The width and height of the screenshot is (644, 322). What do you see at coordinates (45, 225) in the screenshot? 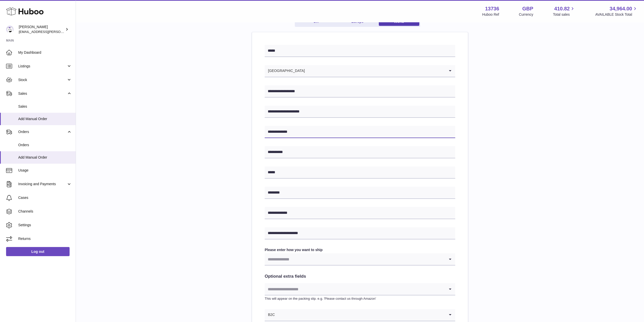
I see `span: Settings` at bounding box center [45, 225].